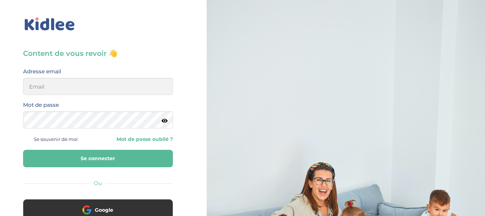  Describe the element at coordinates (104, 210) in the screenshot. I see `span: Google` at that location.